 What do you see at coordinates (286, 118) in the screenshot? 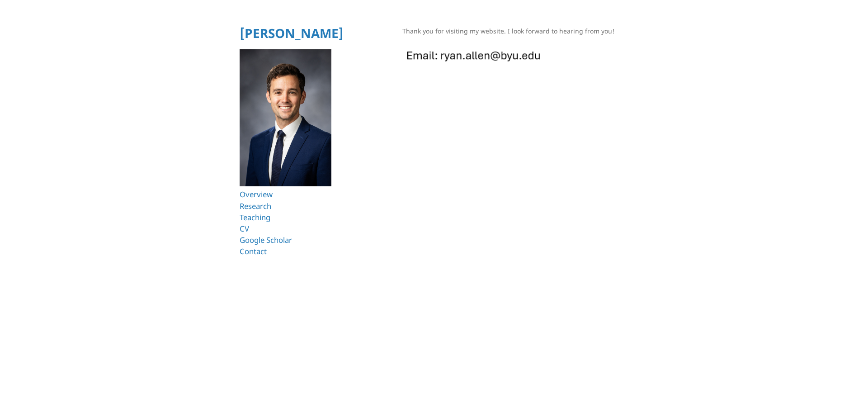
I see `img: Ryan T Allen HBS` at bounding box center [286, 118].